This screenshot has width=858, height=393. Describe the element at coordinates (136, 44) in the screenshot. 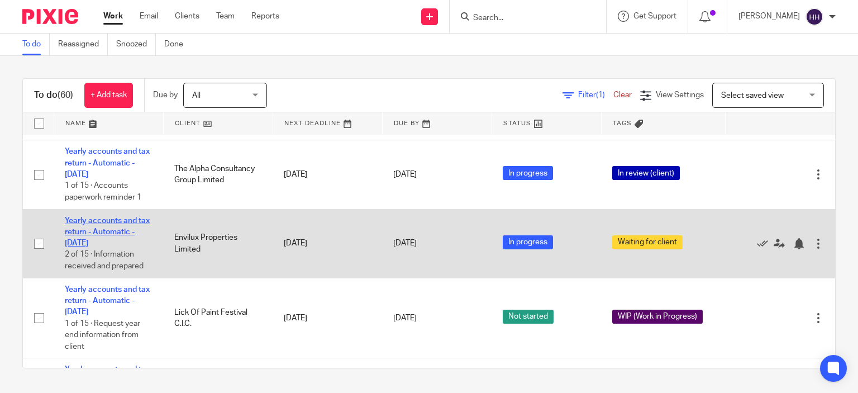

I see `a: Snoozed` at that location.